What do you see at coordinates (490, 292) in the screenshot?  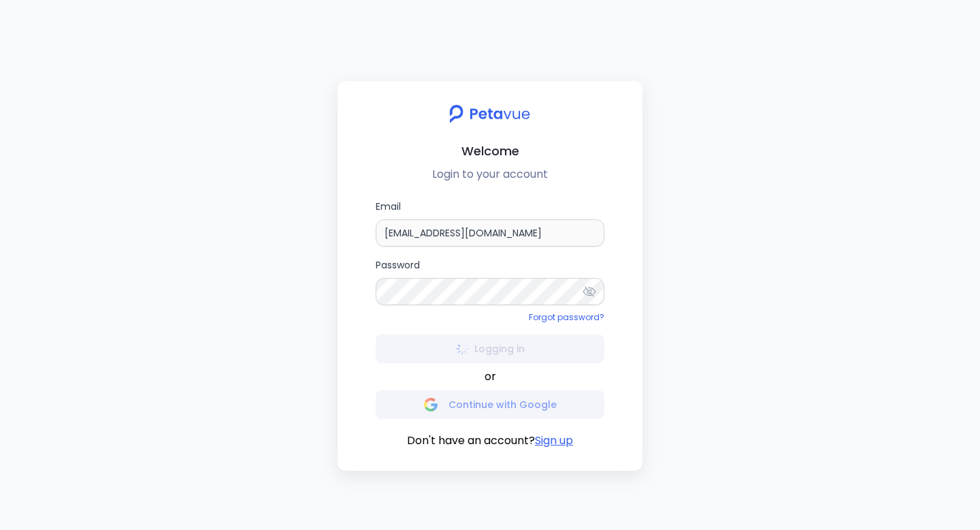 I see `input: Password` at bounding box center [490, 292].